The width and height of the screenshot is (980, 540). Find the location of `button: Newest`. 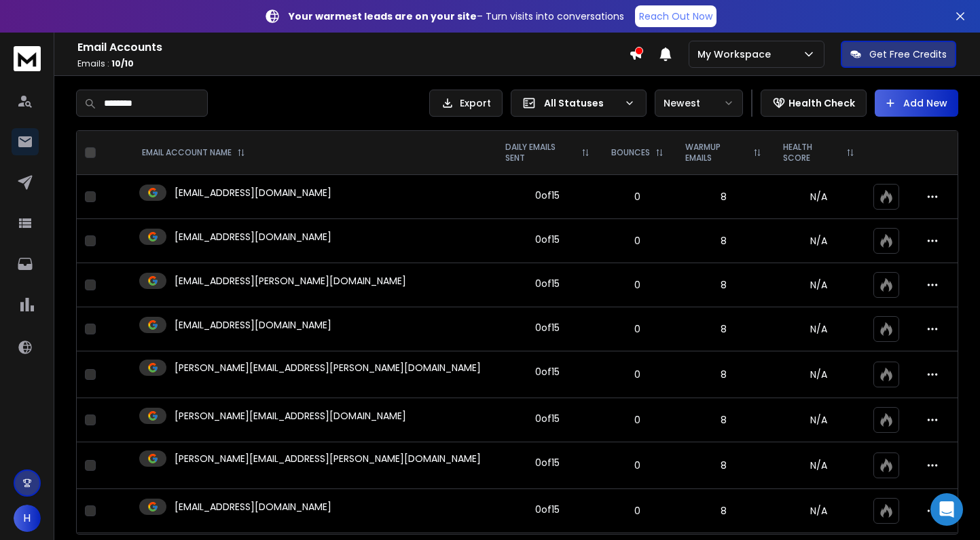

button: Newest is located at coordinates (699, 103).